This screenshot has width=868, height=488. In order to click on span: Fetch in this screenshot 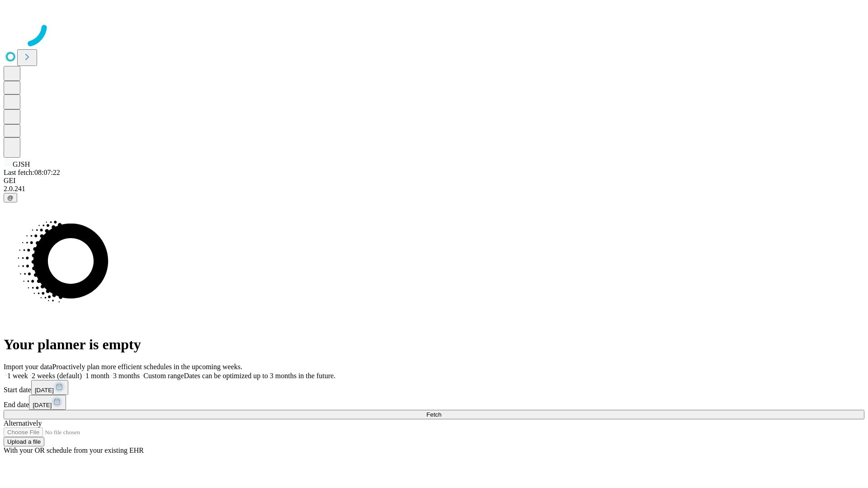, I will do `click(433, 414)`.